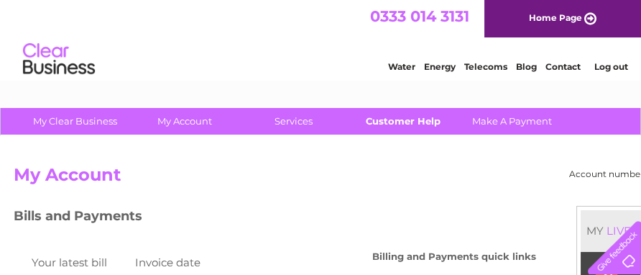 The width and height of the screenshot is (641, 275). What do you see at coordinates (275, 218) in the screenshot?
I see `h3: Bills and Payments` at bounding box center [275, 218].